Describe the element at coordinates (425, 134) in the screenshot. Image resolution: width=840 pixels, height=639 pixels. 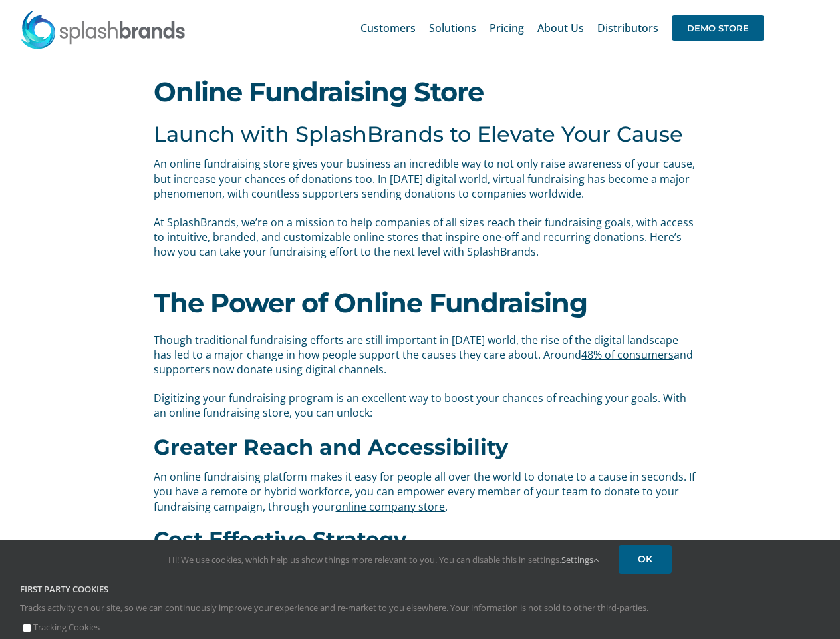
I see `h3: Launch with SplashBrands to Elevate Your Cause` at that location.